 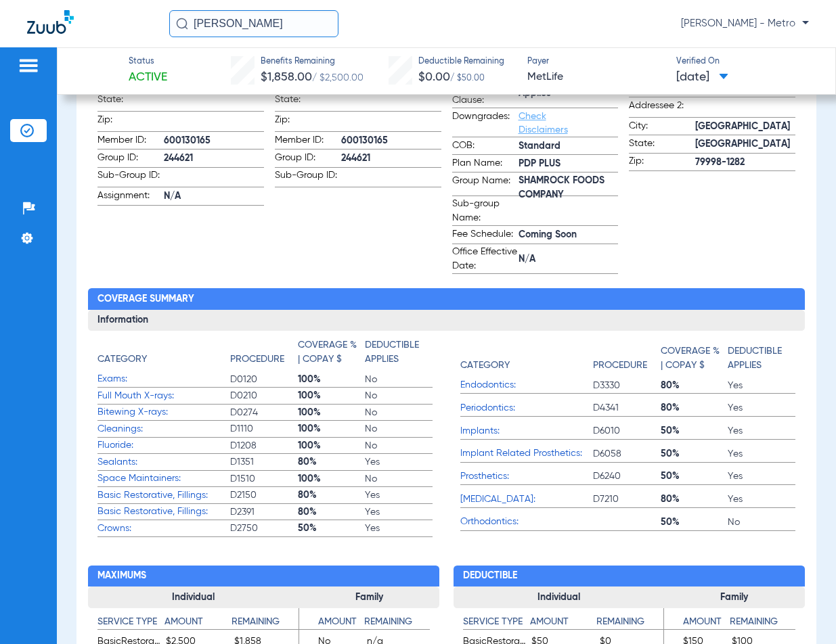 What do you see at coordinates (164, 478) in the screenshot?
I see `span: Space Maintainers:` at bounding box center [164, 478].